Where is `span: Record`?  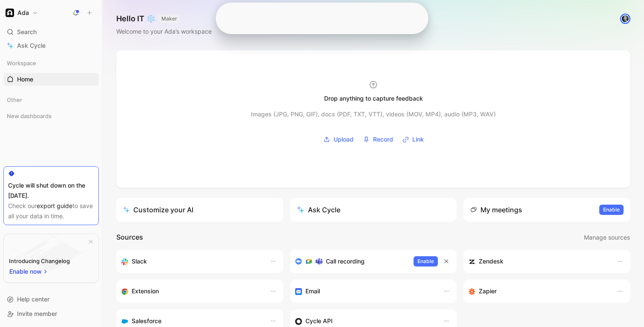
span: Record is located at coordinates (383, 139).